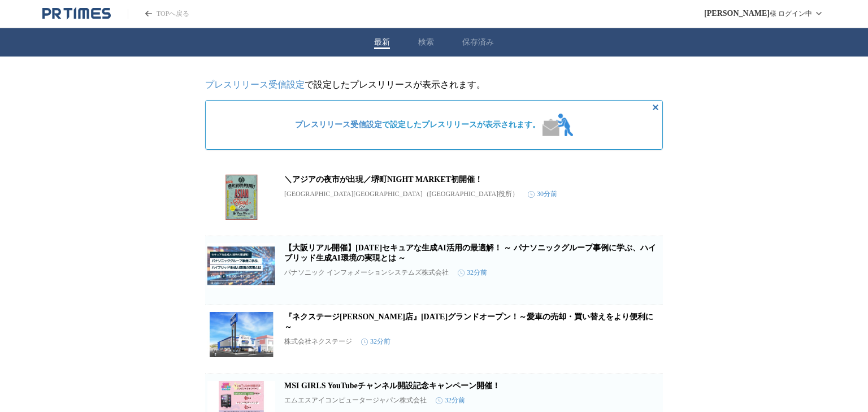 The height and width of the screenshot is (412, 868). I want to click on button: 非表示にする, so click(655, 107).